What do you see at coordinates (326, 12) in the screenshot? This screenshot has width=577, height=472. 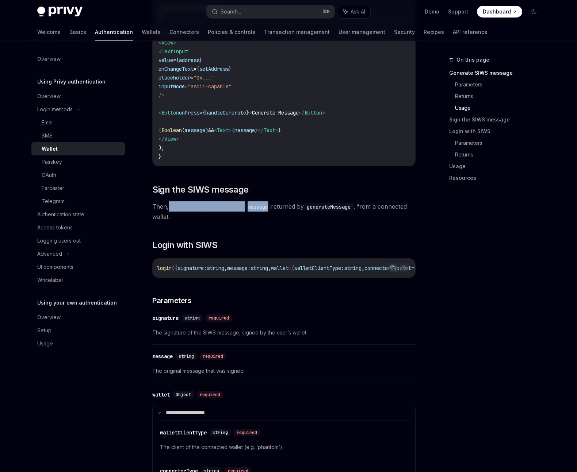 I see `span: ⌘ K` at bounding box center [326, 12].